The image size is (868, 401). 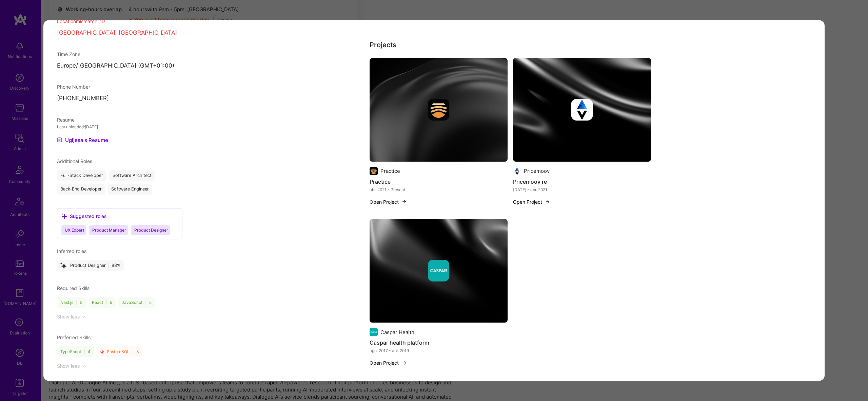 What do you see at coordinates (81, 189) in the screenshot?
I see `div: Back-End Developer` at bounding box center [81, 189].